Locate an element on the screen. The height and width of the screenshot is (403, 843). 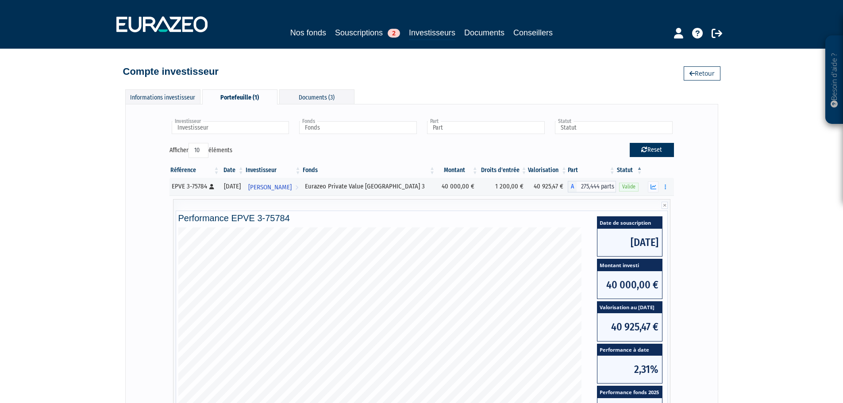
div: Portefeuille (1) is located at coordinates (240, 97).